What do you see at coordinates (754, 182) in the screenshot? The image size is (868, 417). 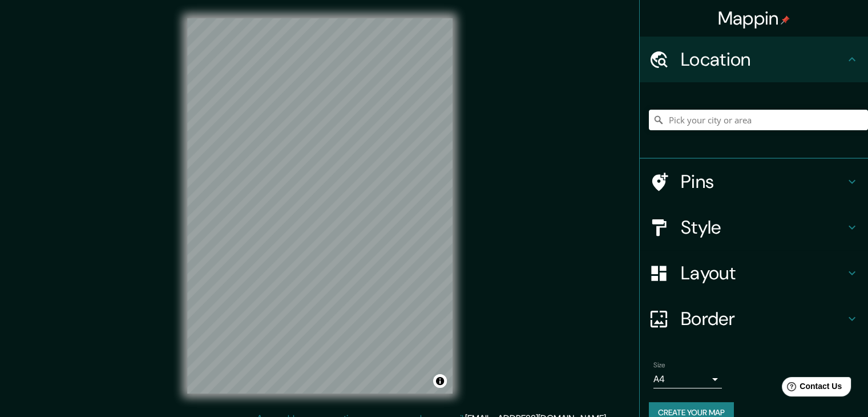 I see `div: Pins` at bounding box center [754, 182].